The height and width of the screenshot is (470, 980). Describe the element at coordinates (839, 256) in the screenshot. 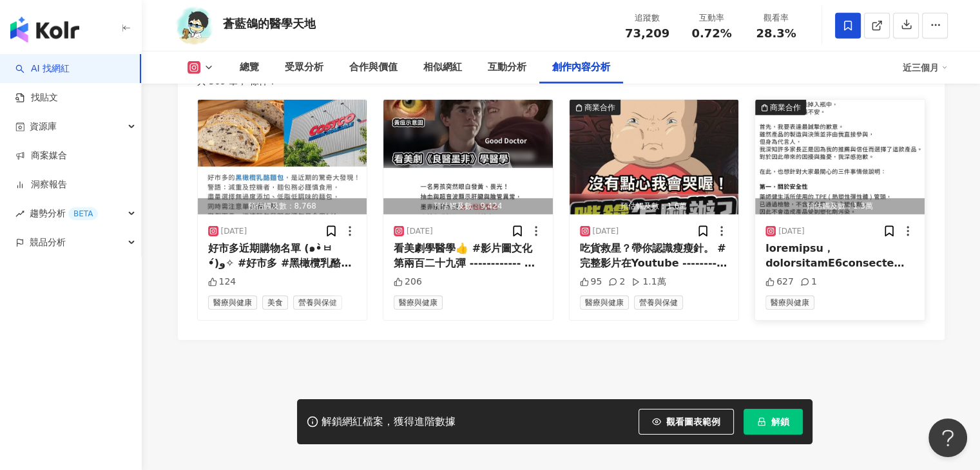

I see `div: loremipsu，dolorsitamE6consecte，adipISCingelit，seddoeiusmod，temporinci。 ut，laboreetdo。magnaaliquae...` at that location.